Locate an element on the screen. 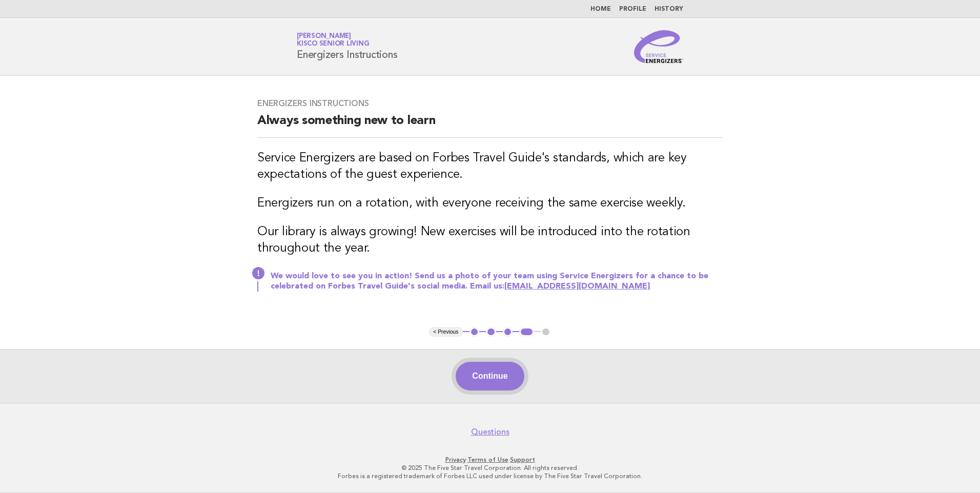 The image size is (980, 493). a: Support is located at coordinates (522, 459).